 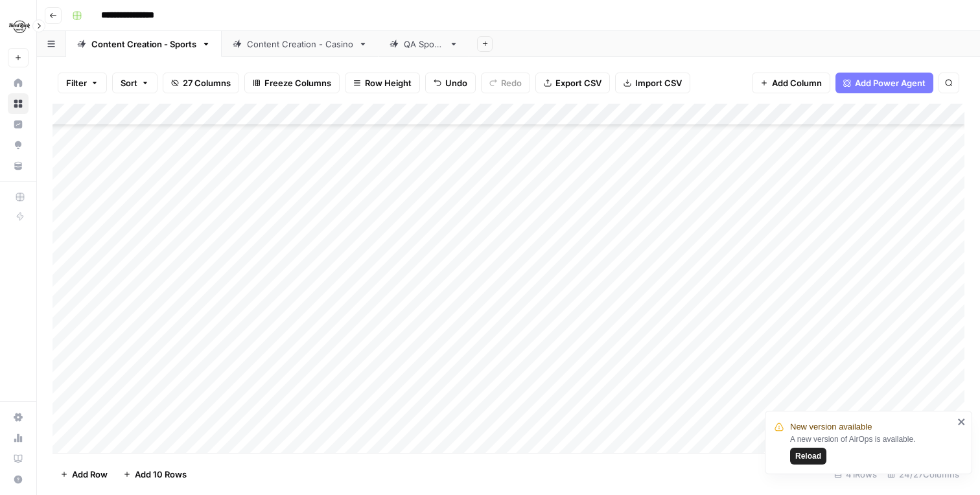 What do you see at coordinates (20, 27) in the screenshot?
I see `img: Hard Rock Digital Logo` at bounding box center [20, 27].